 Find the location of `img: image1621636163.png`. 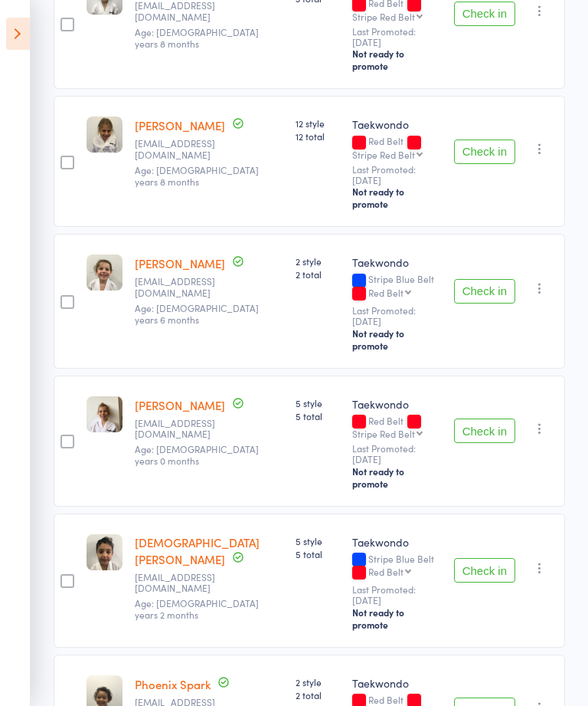

img: image1621636163.png is located at coordinates (104, 552).